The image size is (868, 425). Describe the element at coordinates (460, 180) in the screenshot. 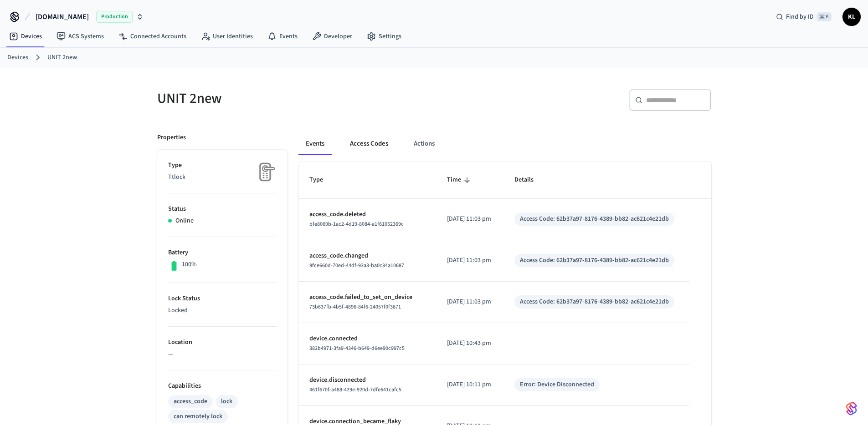

I see `span: Time` at that location.